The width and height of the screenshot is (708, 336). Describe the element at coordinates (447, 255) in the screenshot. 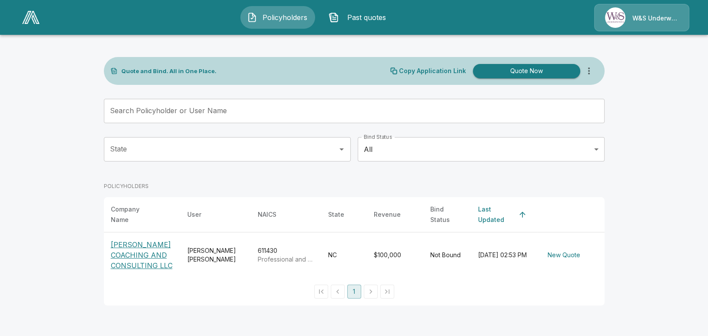

I see `td: Not Bound` at that location.